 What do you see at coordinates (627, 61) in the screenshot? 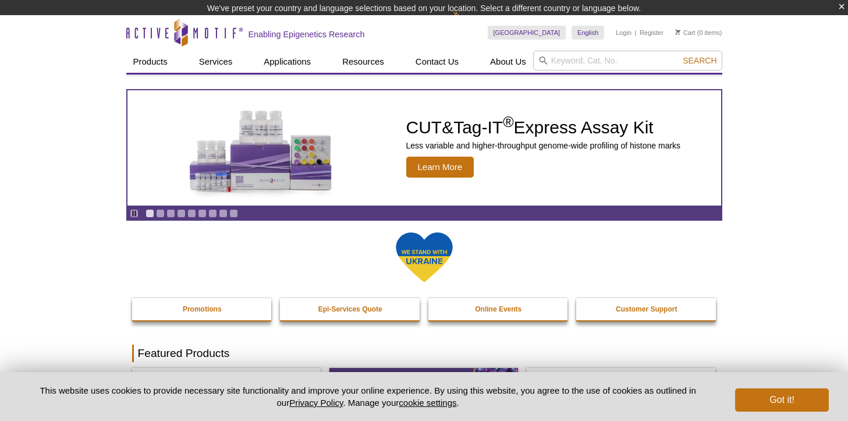
I see `input: Keyword, Cat. No.` at bounding box center [627, 61].